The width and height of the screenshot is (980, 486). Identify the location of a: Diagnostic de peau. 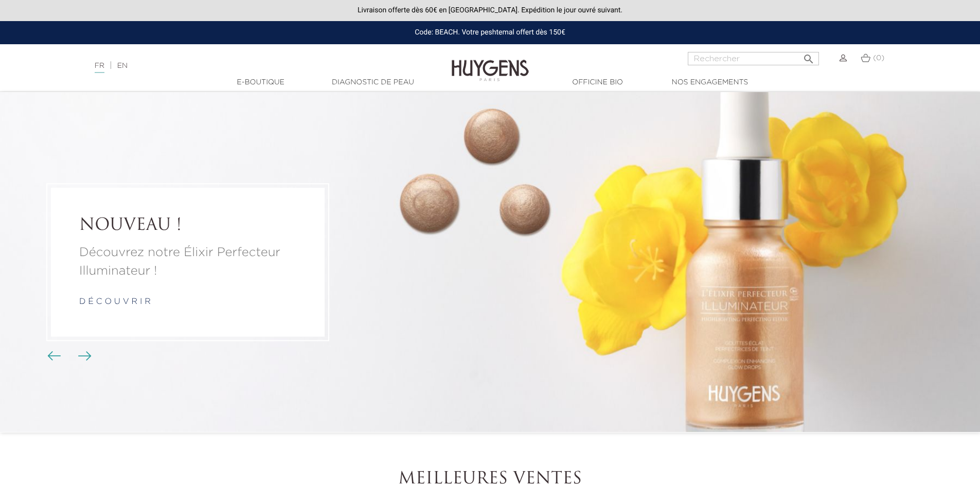
(373, 83).